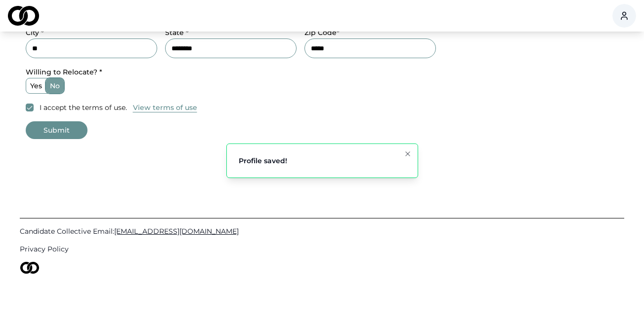 The image size is (644, 321). What do you see at coordinates (263, 161) in the screenshot?
I see `div: Profile saved!` at bounding box center [263, 161].